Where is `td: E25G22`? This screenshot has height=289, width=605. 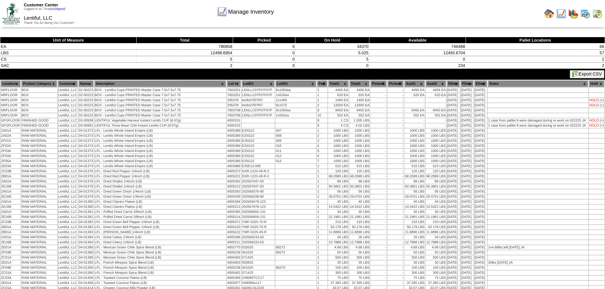 td: E25G22 is located at coordinates (258, 146).